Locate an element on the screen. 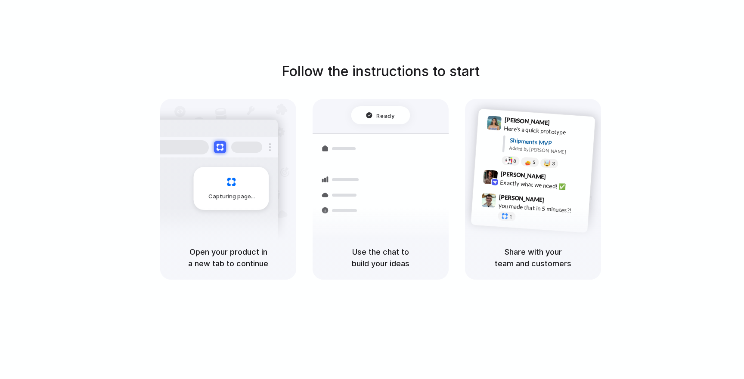 The image size is (744, 379). div: Here's a quick prototype is located at coordinates (547, 131).